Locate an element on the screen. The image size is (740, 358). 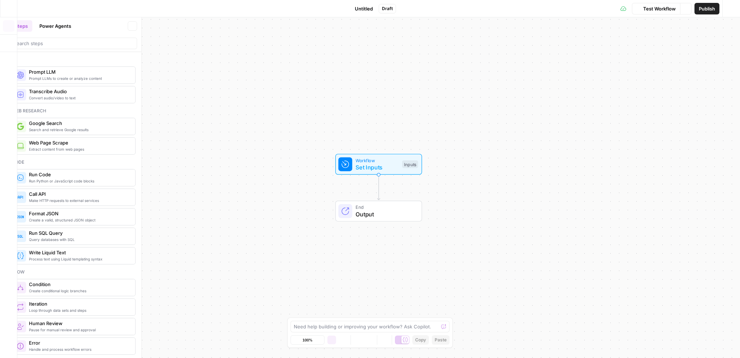
span: Google Search is located at coordinates (79, 123).